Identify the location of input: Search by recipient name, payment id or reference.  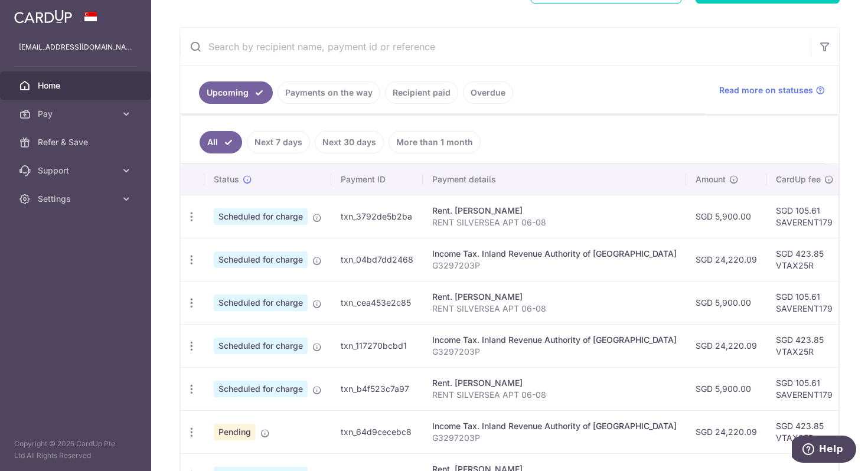
(496, 47).